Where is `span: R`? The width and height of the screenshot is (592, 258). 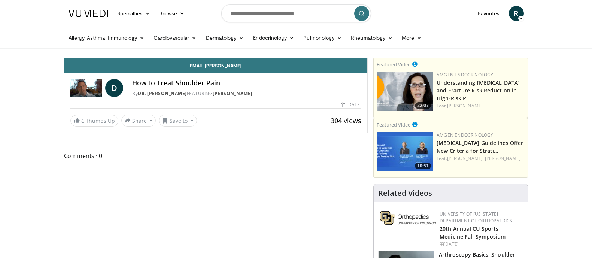
span: R is located at coordinates (517, 13).